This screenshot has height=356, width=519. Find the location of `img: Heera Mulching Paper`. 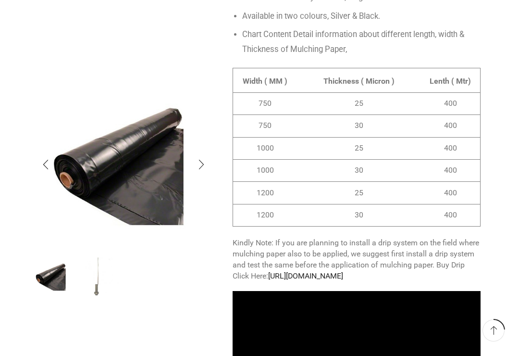

img: Heera Mulching Paper is located at coordinates (52, 276).